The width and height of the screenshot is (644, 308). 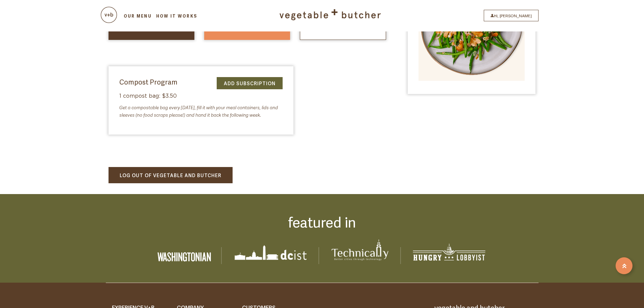 What do you see at coordinates (109, 15) in the screenshot?
I see `img: cart` at bounding box center [109, 15].